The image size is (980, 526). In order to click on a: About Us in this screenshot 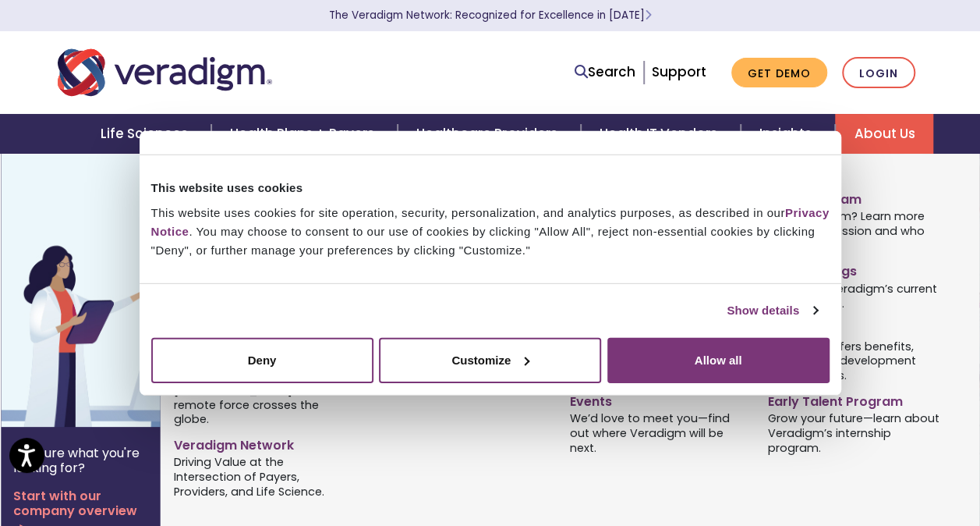, I will do `click(884, 134)`.